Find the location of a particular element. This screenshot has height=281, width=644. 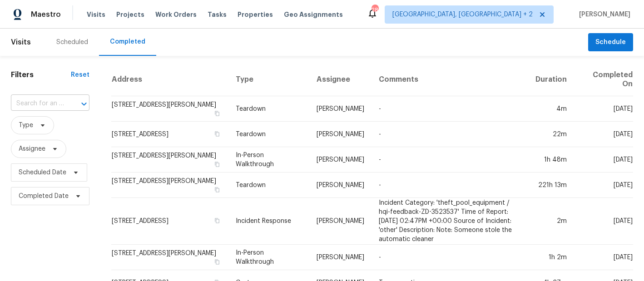

span: Tasks is located at coordinates (217, 15).